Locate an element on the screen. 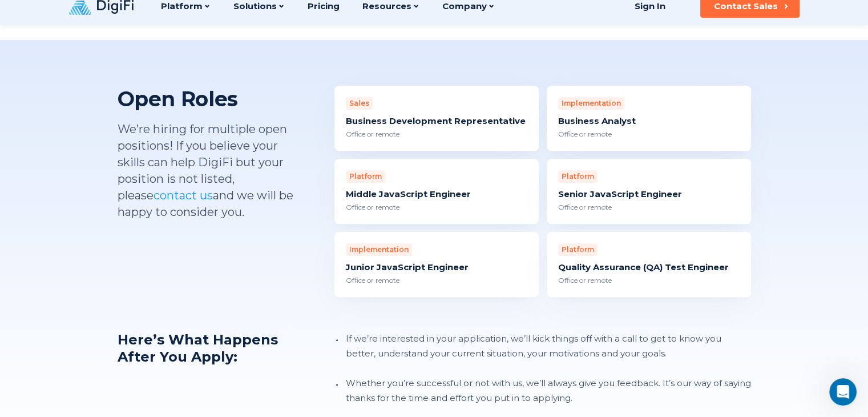 This screenshot has width=868, height=417. li: Whether you’re successful or not with us, we’ll always give you feedback. It’s our way of saying ... is located at coordinates (547, 390).